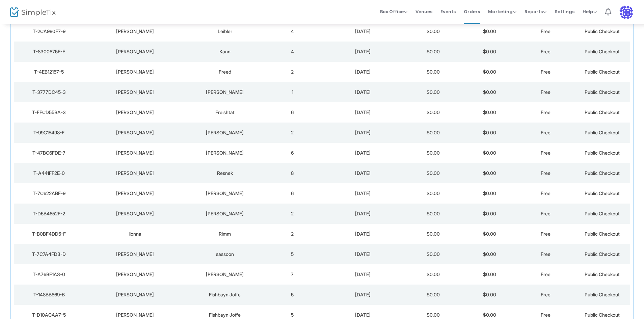  What do you see at coordinates (225, 113) in the screenshot?
I see `div: Freishtat` at bounding box center [225, 113].